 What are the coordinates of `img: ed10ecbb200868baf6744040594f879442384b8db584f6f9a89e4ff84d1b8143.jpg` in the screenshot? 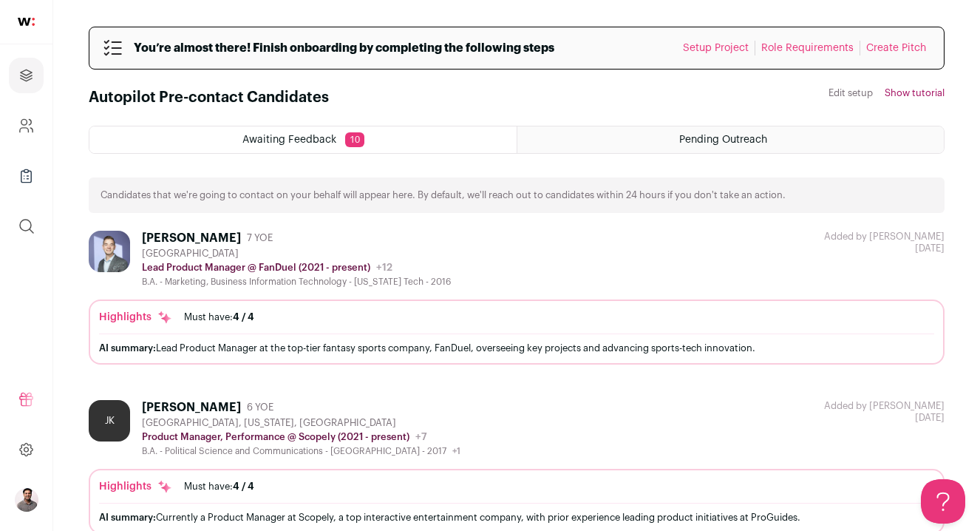 It's located at (109, 252).